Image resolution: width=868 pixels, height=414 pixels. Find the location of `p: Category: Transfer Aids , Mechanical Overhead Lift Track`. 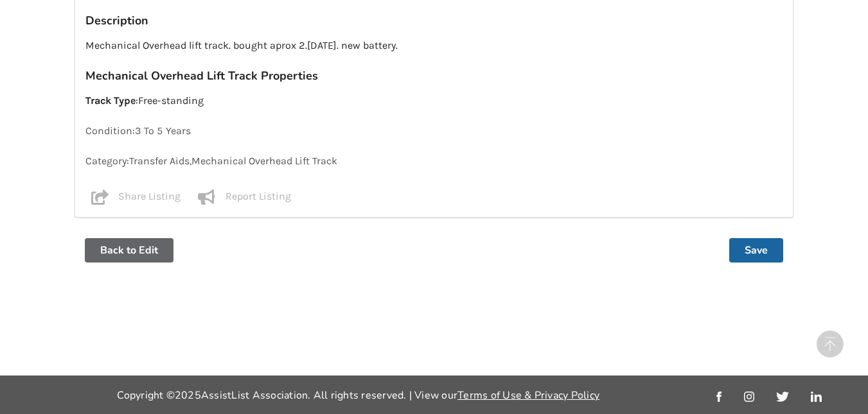

p: Category: Transfer Aids , Mechanical Overhead Lift Track is located at coordinates (434, 161).